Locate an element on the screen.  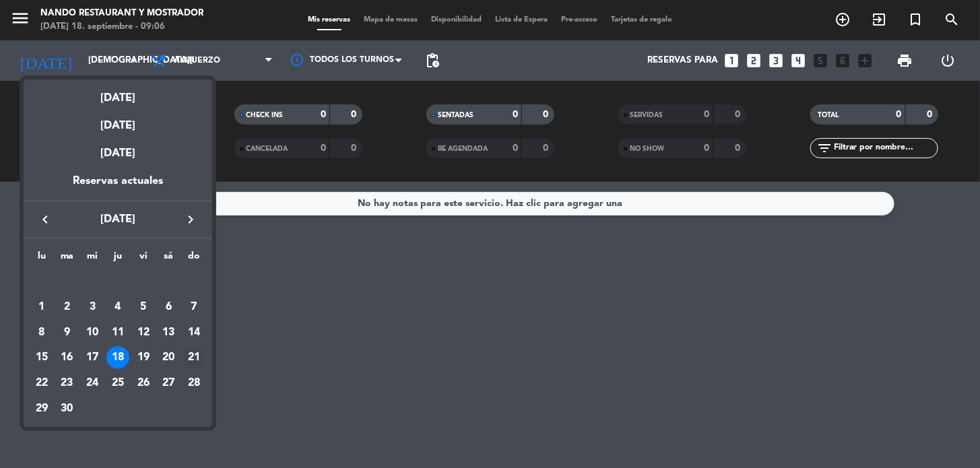
th: domingo is located at coordinates (194, 259).